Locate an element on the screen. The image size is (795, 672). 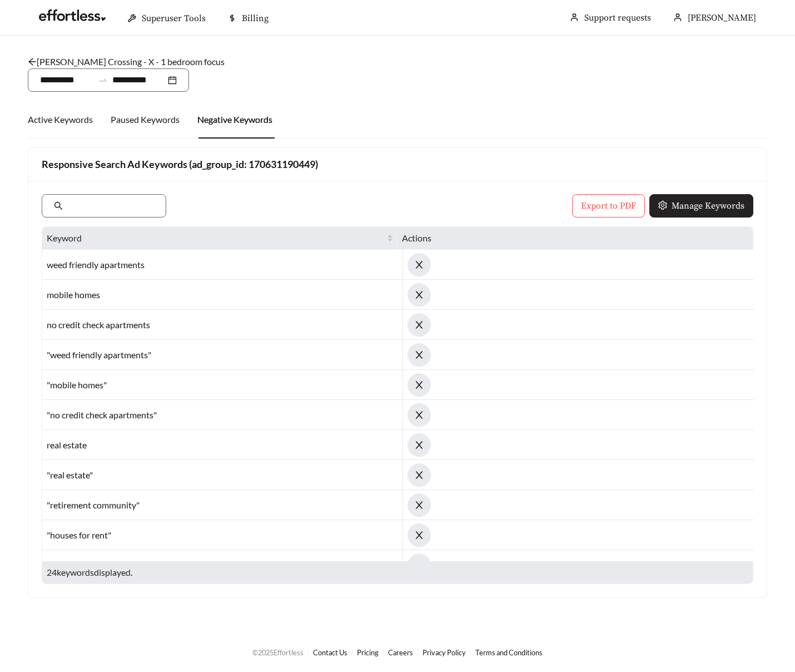
div: Active Keywords is located at coordinates (60, 119).